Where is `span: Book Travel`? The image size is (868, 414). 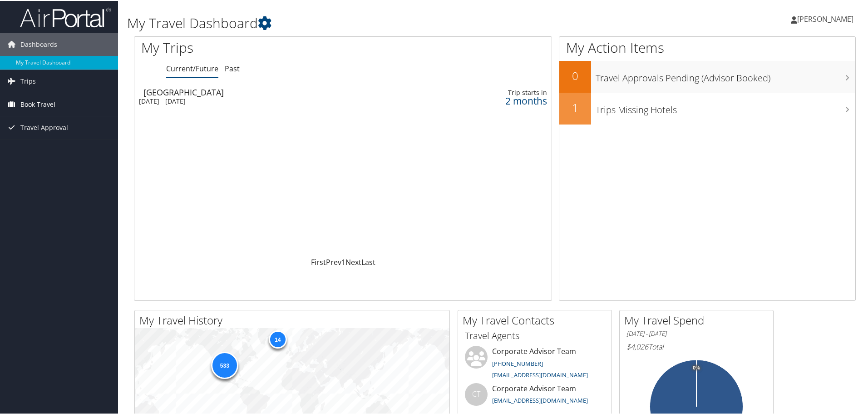 span: Book Travel is located at coordinates (38, 103).